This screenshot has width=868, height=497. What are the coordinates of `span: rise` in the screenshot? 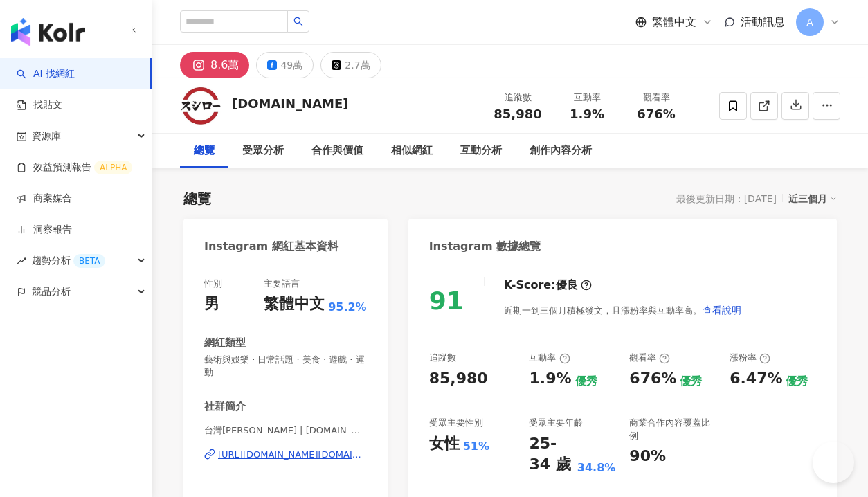 It's located at (21, 261).